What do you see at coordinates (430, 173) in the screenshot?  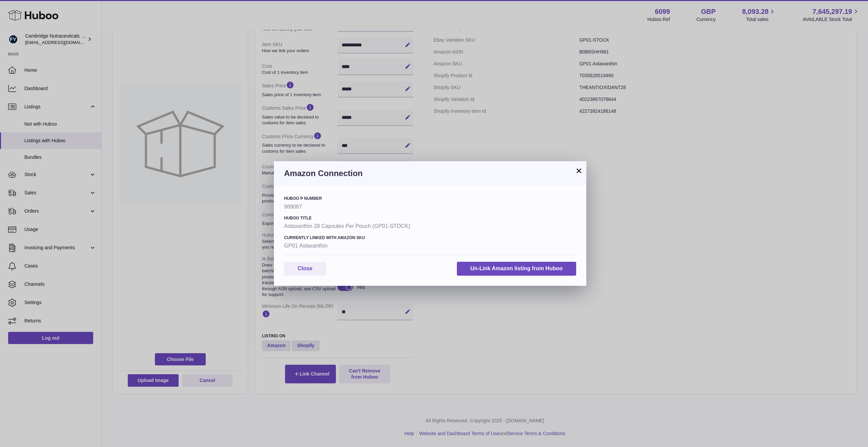 I see `h3: Amazon Connection` at bounding box center [430, 173].